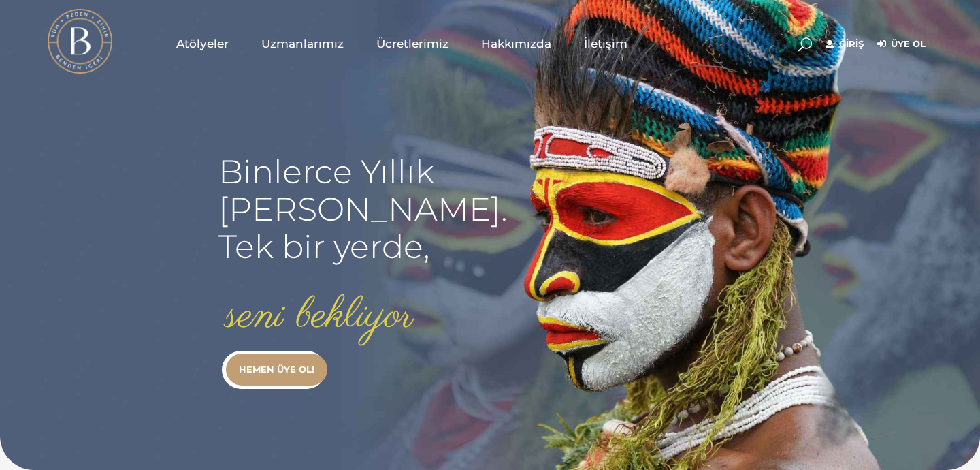 This screenshot has width=980, height=470. Describe the element at coordinates (79, 41) in the screenshot. I see `img: light logo` at that location.